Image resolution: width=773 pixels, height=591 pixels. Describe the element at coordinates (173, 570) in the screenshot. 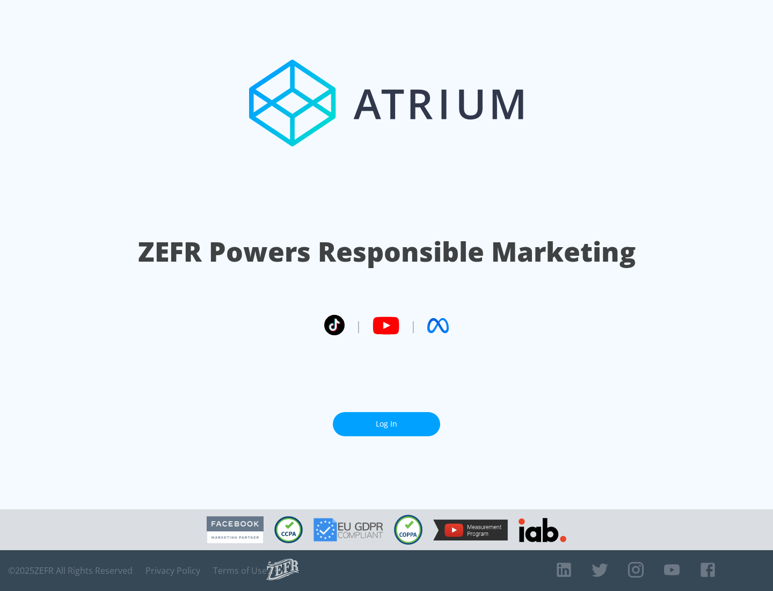

I see `a: Privacy Policy` at that location.